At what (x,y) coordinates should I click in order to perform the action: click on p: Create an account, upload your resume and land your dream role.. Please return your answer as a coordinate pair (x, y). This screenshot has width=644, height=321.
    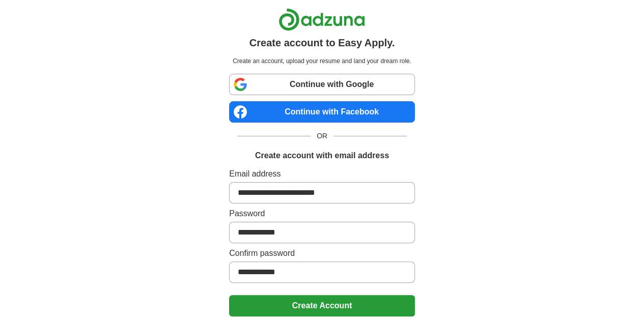
    Looking at the image, I should click on (322, 61).